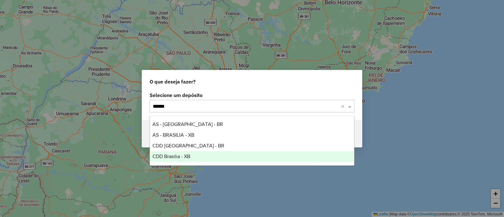 This screenshot has height=217, width=504. Describe the element at coordinates (171, 156) in the screenshot. I see `span: CDD Brasilia - XB` at that location.